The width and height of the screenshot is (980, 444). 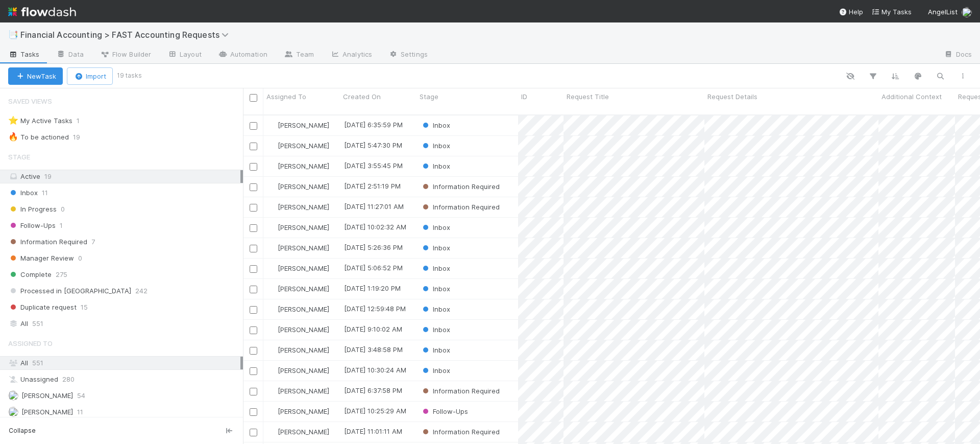 I want to click on span: Assigned To, so click(x=286, y=96).